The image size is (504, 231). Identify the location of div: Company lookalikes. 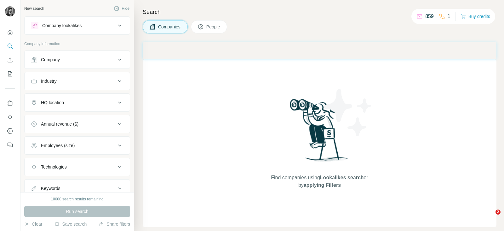
(62, 26).